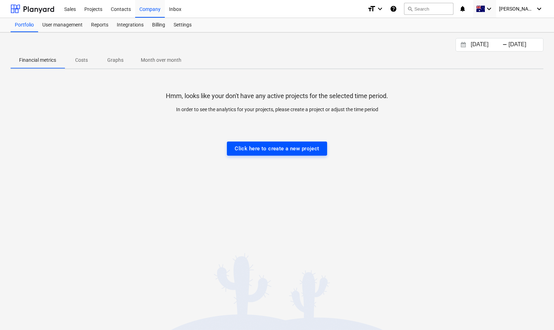  I want to click on button: Interact with the calendar and add the check-in date for your trip., so click(463, 45).